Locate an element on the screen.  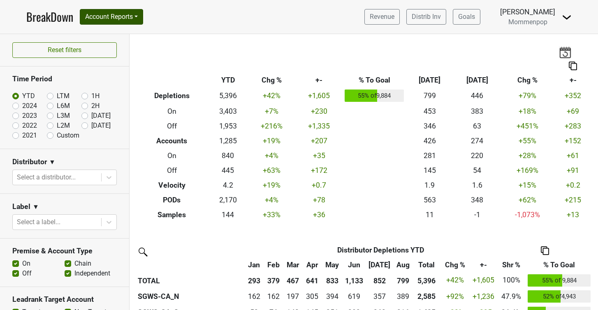
td: +63 % is located at coordinates (271, 171).